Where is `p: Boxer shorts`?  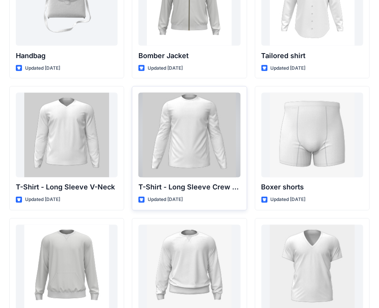 p: Boxer shorts is located at coordinates (312, 188).